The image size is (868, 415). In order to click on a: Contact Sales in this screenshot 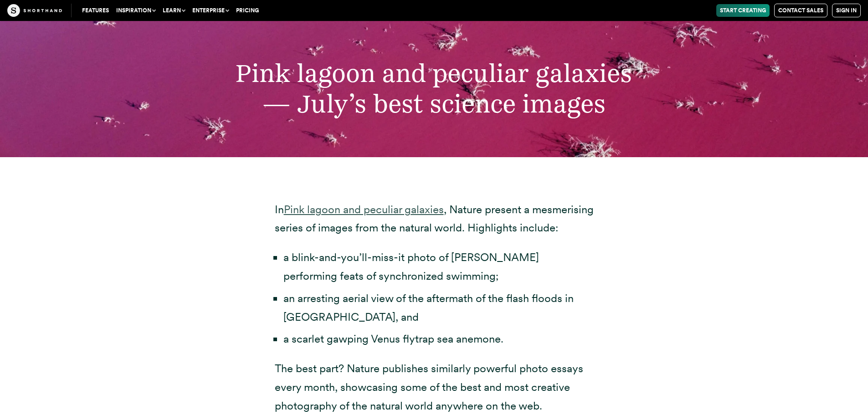, I will do `click(800, 10)`.